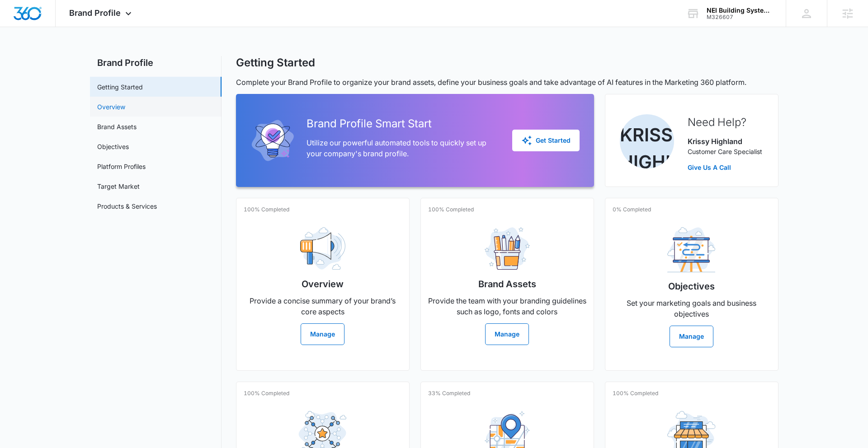 The width and height of the screenshot is (868, 448). I want to click on a: Brand Assets, so click(116, 126).